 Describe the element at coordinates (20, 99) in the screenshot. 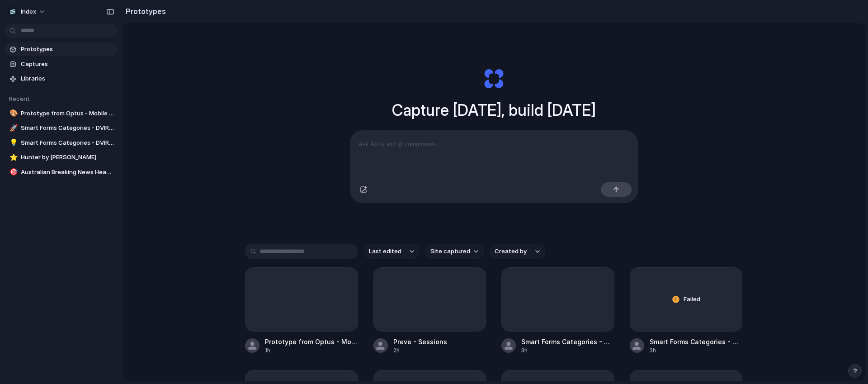

I see `span: Recent` at that location.